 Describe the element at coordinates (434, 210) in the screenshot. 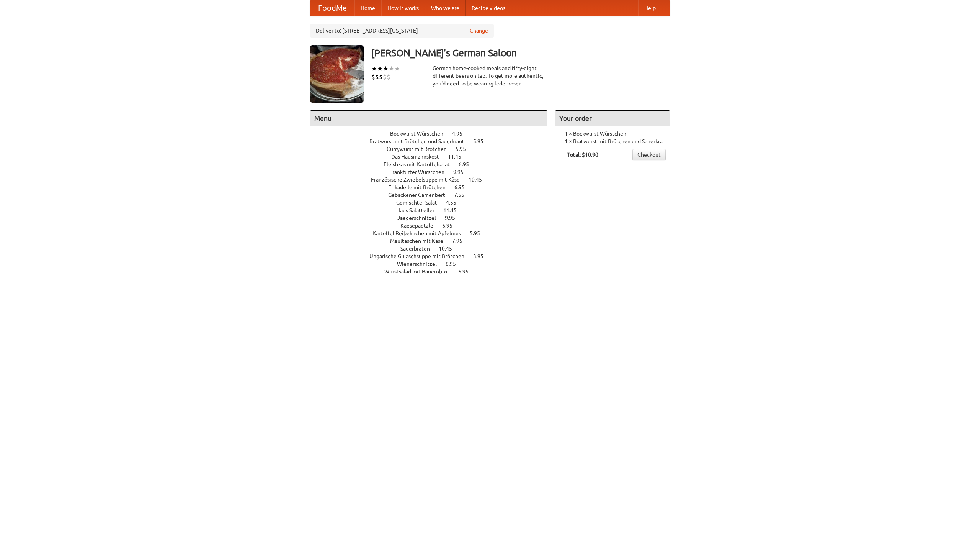

I see `a: Haus Salatteller 11.45` at that location.